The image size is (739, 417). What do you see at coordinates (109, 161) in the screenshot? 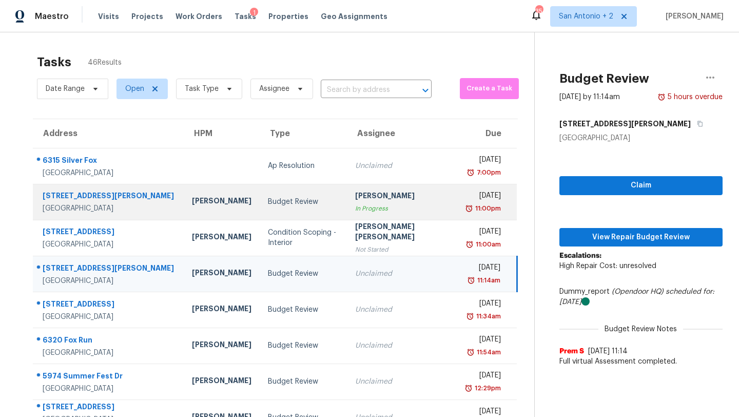
I see `div: 6315 Silver Fox` at bounding box center [109, 161].